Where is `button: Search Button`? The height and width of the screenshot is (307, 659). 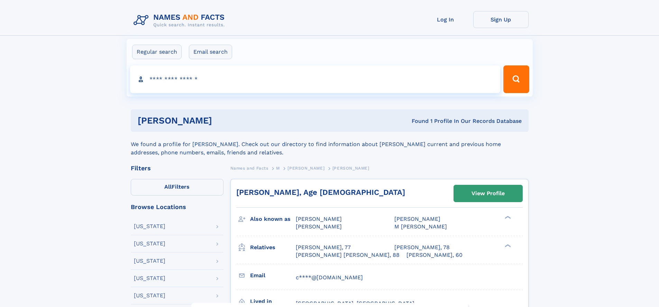 button: Search Button is located at coordinates (516, 79).